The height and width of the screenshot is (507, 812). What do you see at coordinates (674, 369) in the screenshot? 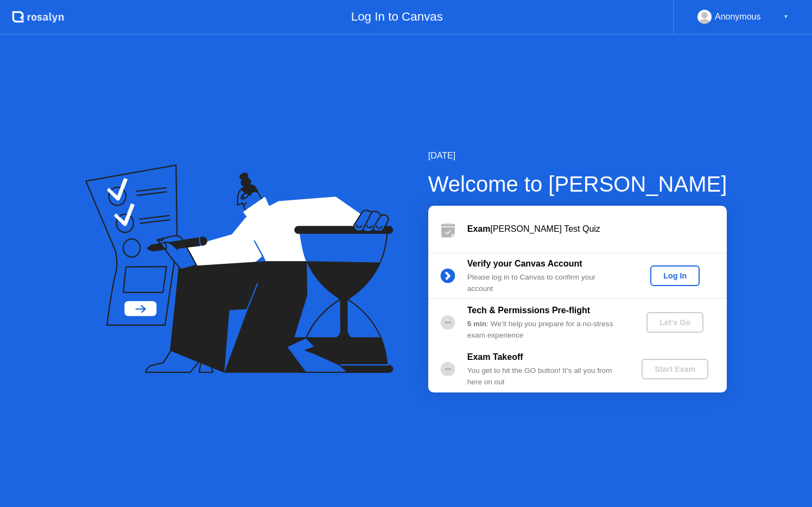
I see `button: Start Exam` at bounding box center [674, 369].